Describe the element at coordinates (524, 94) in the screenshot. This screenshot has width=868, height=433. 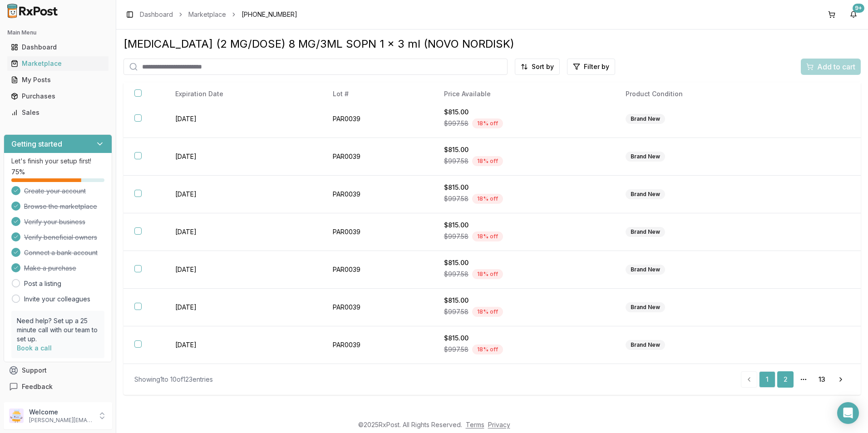
I see `th: Price Available` at that location.